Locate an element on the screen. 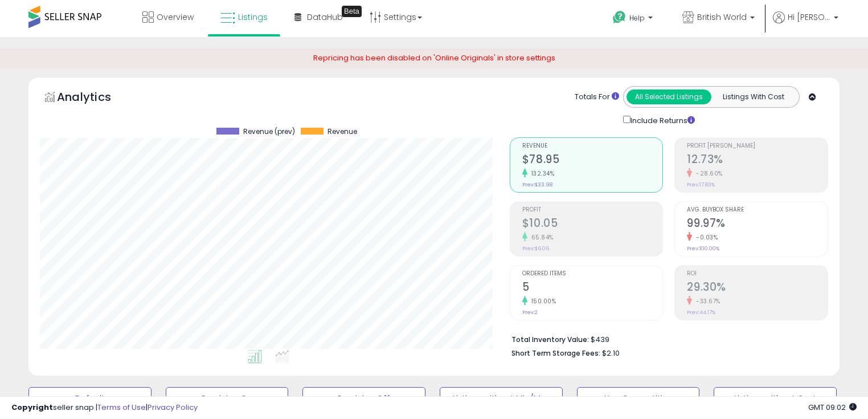 This screenshot has width=868, height=419. div: Tooltip anchor is located at coordinates (352, 11).